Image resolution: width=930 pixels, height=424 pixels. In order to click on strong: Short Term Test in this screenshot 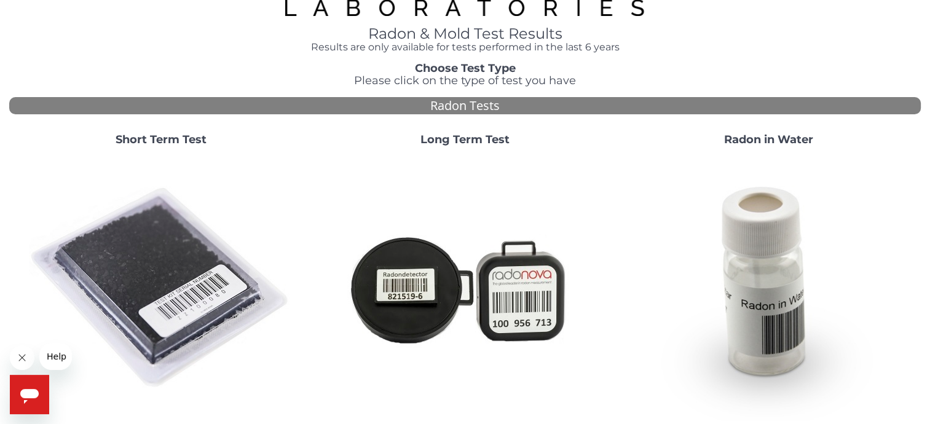, I will do `click(161, 140)`.